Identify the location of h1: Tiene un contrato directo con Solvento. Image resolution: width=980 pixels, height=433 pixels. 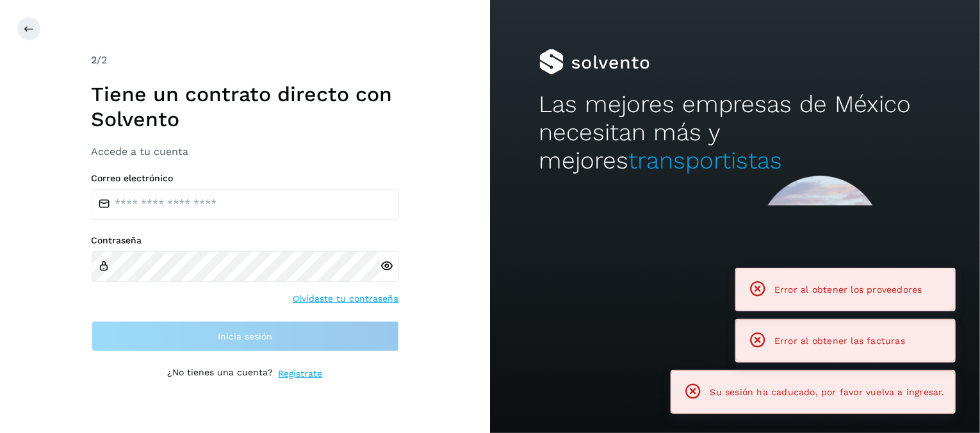
(245, 107).